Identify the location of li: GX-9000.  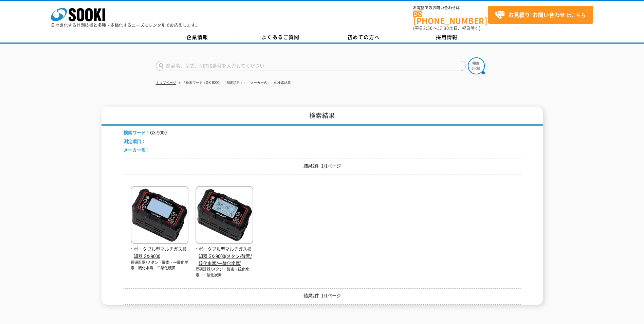
(145, 132).